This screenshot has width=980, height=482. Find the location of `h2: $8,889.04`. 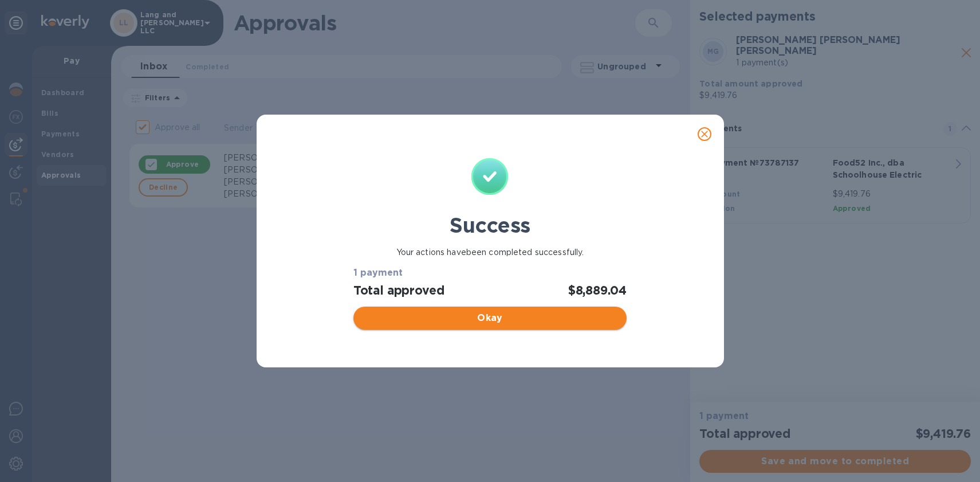

h2: $8,889.04 is located at coordinates (597, 290).